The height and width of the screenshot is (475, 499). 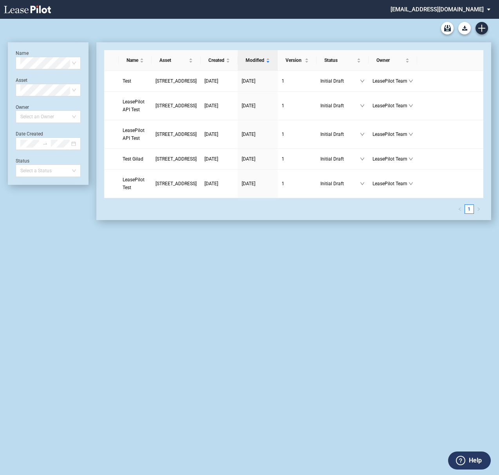 What do you see at coordinates (342, 60) in the screenshot?
I see `th: Status` at bounding box center [342, 60].